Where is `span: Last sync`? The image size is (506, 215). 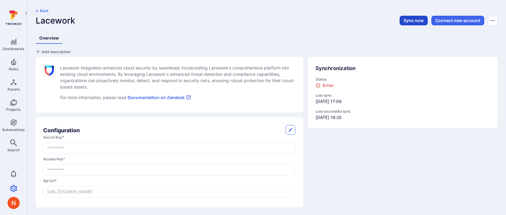 span: Last sync is located at coordinates (402, 95).